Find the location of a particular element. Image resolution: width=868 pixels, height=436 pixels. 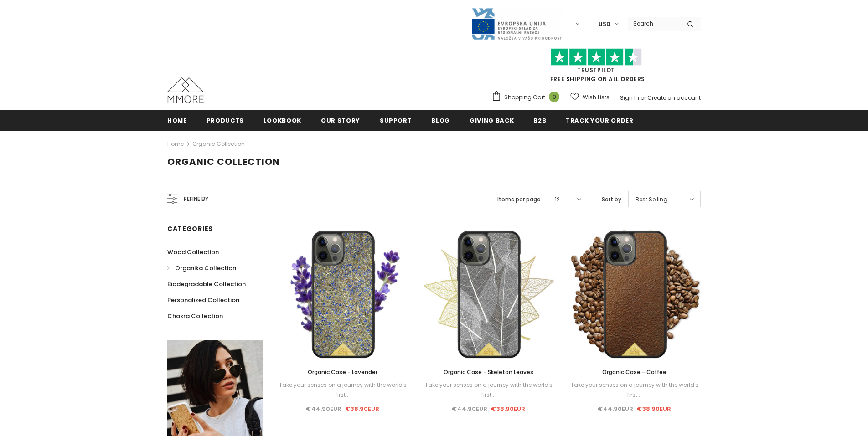

span: 0 is located at coordinates (554, 97).